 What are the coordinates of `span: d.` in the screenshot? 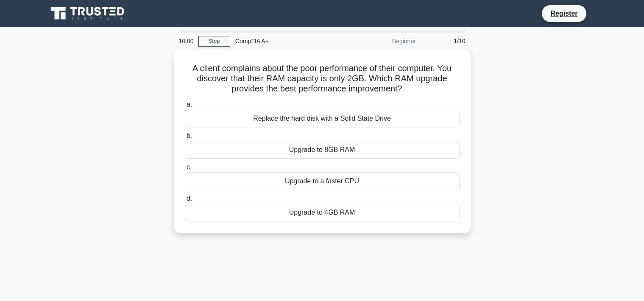 It's located at (189, 198).